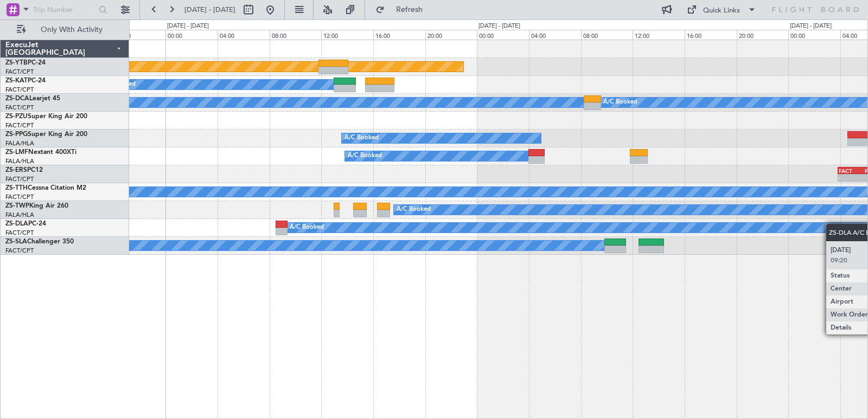 The image size is (868, 419). What do you see at coordinates (16, 224) in the screenshot?
I see `span: ZS-DLA` at bounding box center [16, 224].